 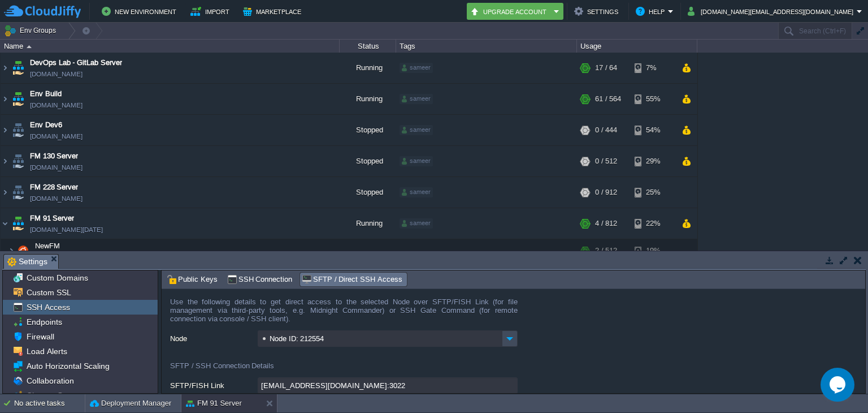 What do you see at coordinates (260, 279) in the screenshot?
I see `span: SSH Connection` at bounding box center [260, 279].